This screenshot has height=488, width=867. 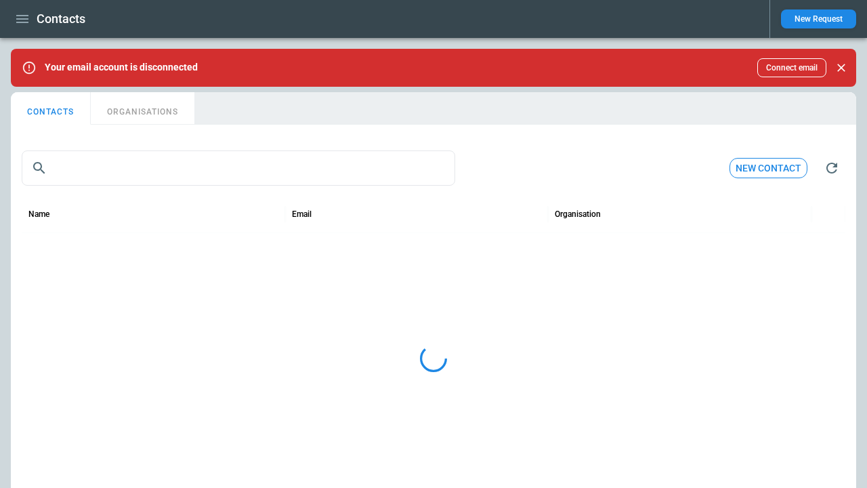 What do you see at coordinates (121, 67) in the screenshot?
I see `p: Your email account is disconnected` at bounding box center [121, 67].